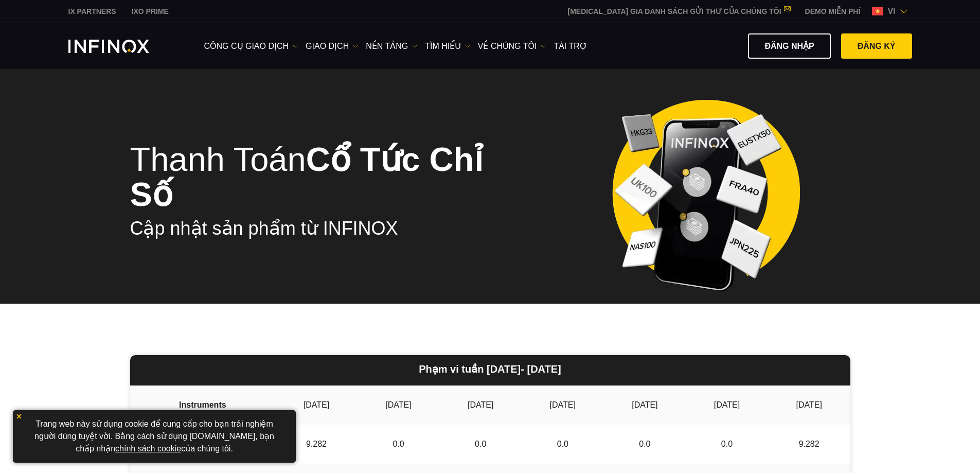  What do you see at coordinates (570, 46) in the screenshot?
I see `a: Tài trợ` at bounding box center [570, 46].